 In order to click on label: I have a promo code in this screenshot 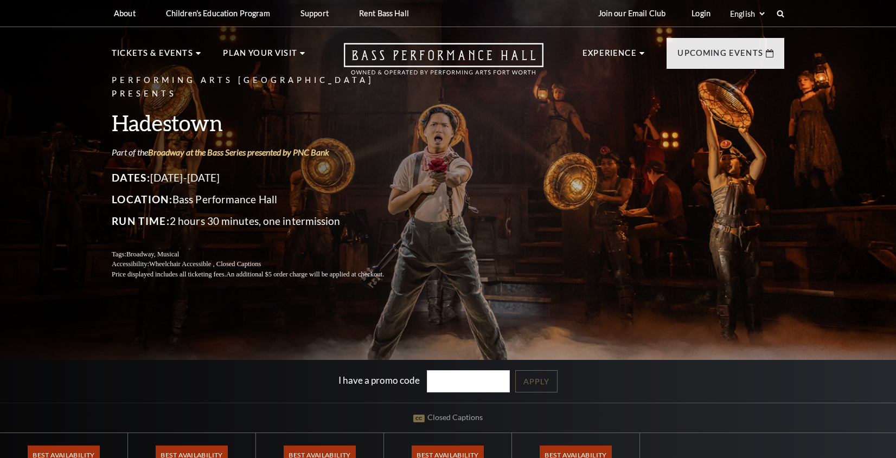, I will do `click(379, 380)`.